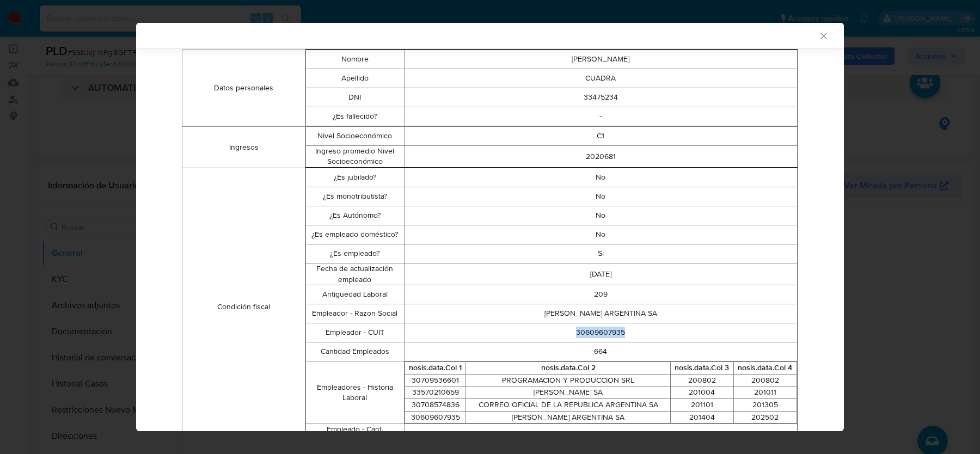 This screenshot has height=454, width=980. What do you see at coordinates (355, 157) in the screenshot?
I see `td: Ingreso promedio Nivel Socioeconómico` at bounding box center [355, 157].